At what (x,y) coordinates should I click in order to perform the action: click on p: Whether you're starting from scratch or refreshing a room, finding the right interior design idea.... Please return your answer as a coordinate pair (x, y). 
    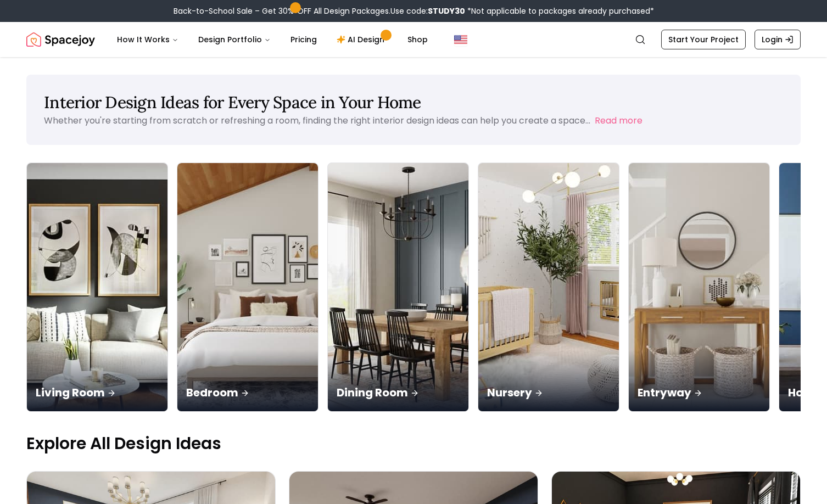
    Looking at the image, I should click on (317, 120).